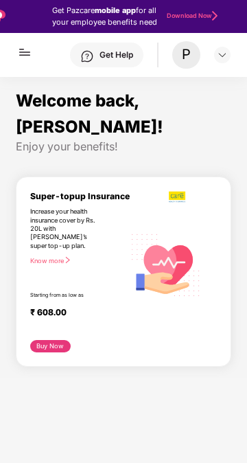  What do you see at coordinates (166, 265) in the screenshot?
I see `img: svg+xml;base64,PHN2ZyB4bWxucz0iaHR0cDovL3d3dy53My5vcmcvMjAwMC9zdmciIHhtbG5zOnhsaW5rPSJodHRwOi8vd3...` at bounding box center [166, 265].